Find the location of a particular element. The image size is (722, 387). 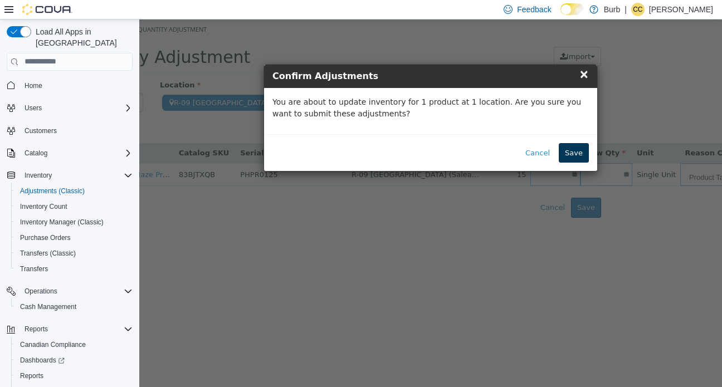

button: Adjustments (Classic) is located at coordinates (74, 191).